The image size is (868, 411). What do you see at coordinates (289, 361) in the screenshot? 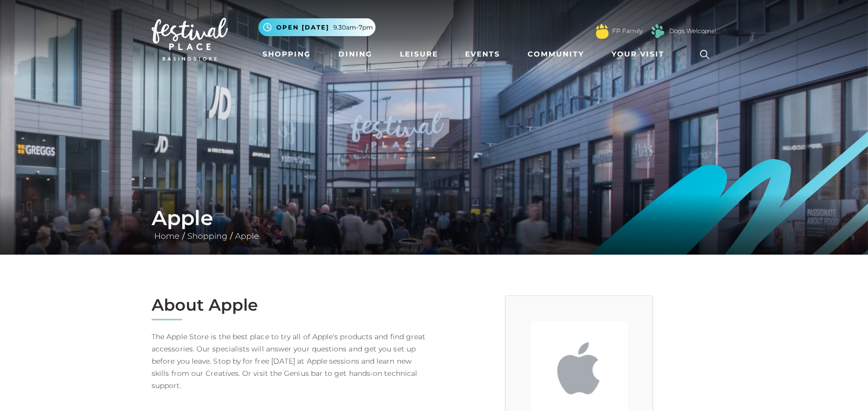
I see `p: The Apple Store is the best place to try all of Apple's products and find great accessories. Our ...` at bounding box center [289, 361].